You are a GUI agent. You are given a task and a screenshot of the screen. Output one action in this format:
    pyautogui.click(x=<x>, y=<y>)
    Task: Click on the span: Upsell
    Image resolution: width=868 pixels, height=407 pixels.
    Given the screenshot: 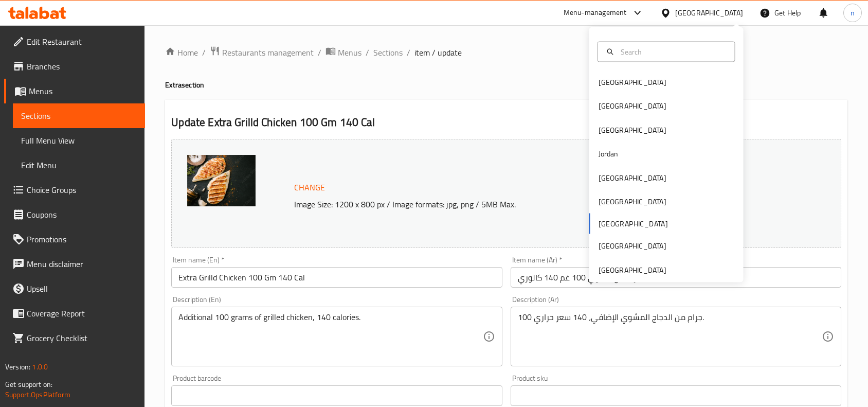 What is the action you would take?
    pyautogui.click(x=82, y=289)
    